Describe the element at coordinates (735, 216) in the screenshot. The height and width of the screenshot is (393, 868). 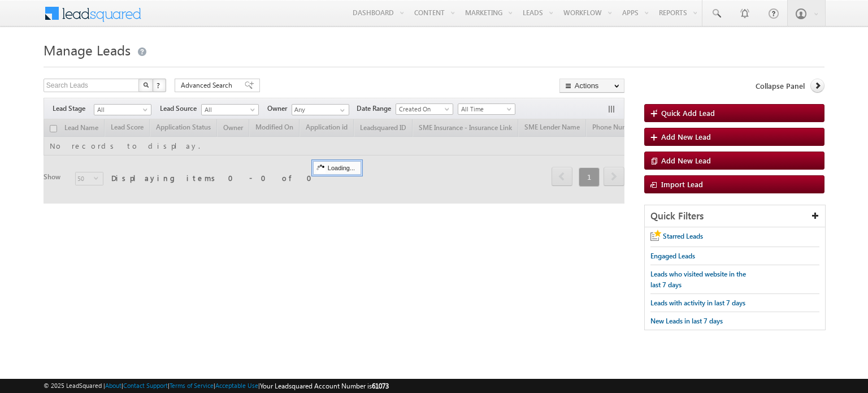
I see `div: Quick Filters` at that location.